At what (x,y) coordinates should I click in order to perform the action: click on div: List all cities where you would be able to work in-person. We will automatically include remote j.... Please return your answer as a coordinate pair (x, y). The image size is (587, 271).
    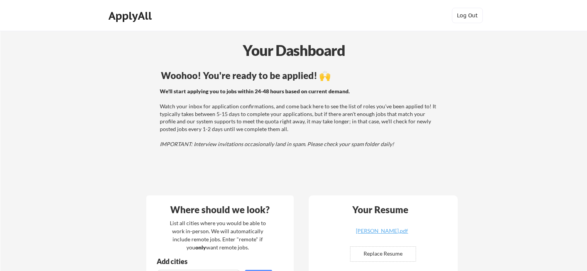
    Looking at the image, I should click on (218, 235).